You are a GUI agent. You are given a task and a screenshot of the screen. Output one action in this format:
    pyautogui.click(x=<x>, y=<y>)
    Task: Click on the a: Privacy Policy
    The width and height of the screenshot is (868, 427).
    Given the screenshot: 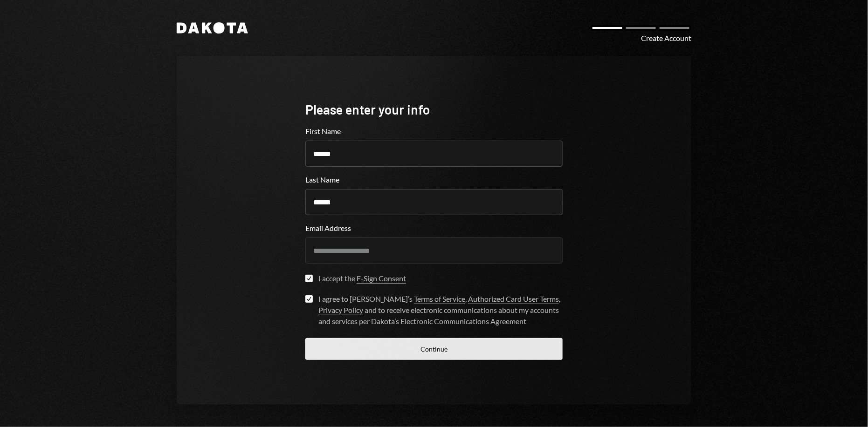 What is the action you would take?
    pyautogui.click(x=341, y=310)
    